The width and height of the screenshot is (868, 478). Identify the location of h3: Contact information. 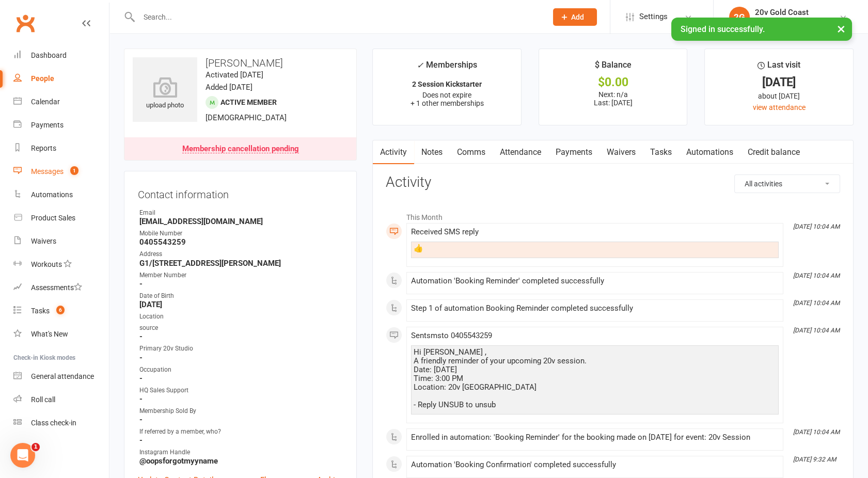
(240, 193).